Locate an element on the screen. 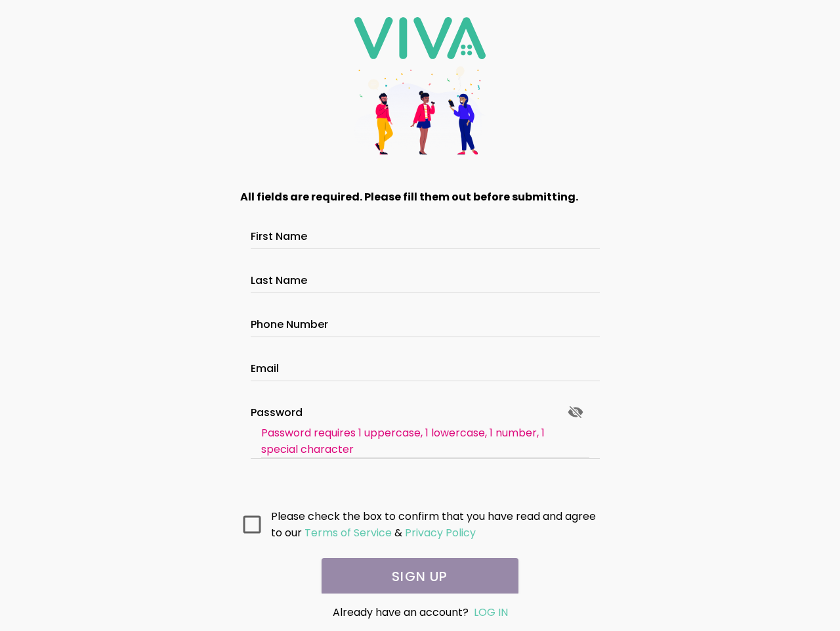 The image size is (840, 631). ion-text: LOG IN is located at coordinates (491, 612).